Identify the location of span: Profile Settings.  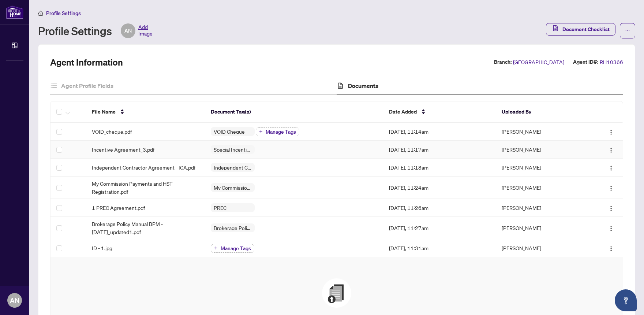
(64, 13).